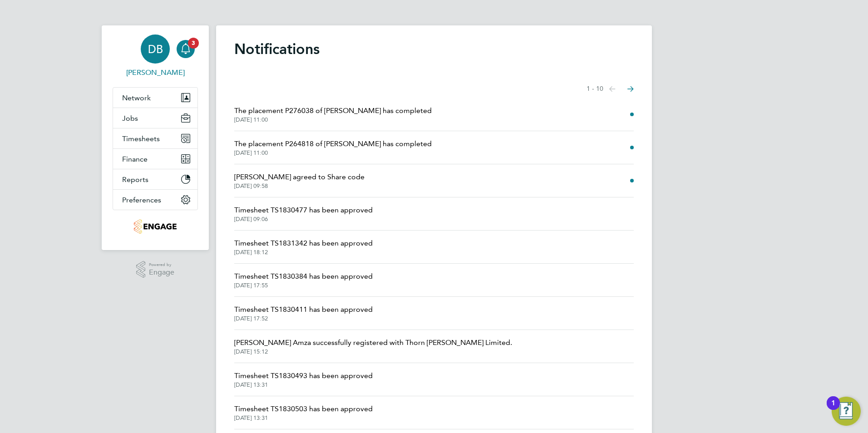 The width and height of the screenshot is (868, 433). Describe the element at coordinates (193, 43) in the screenshot. I see `span: 3` at that location.